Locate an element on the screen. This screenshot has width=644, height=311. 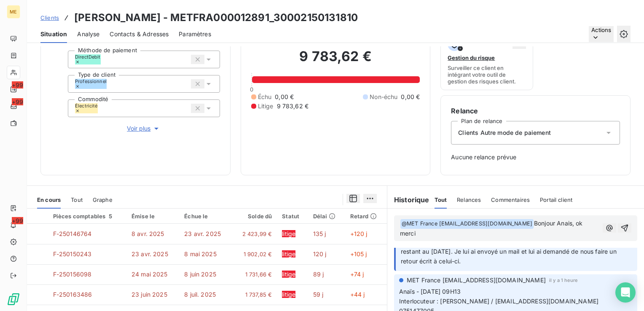
span: F-250163486 is located at coordinates (72, 294).